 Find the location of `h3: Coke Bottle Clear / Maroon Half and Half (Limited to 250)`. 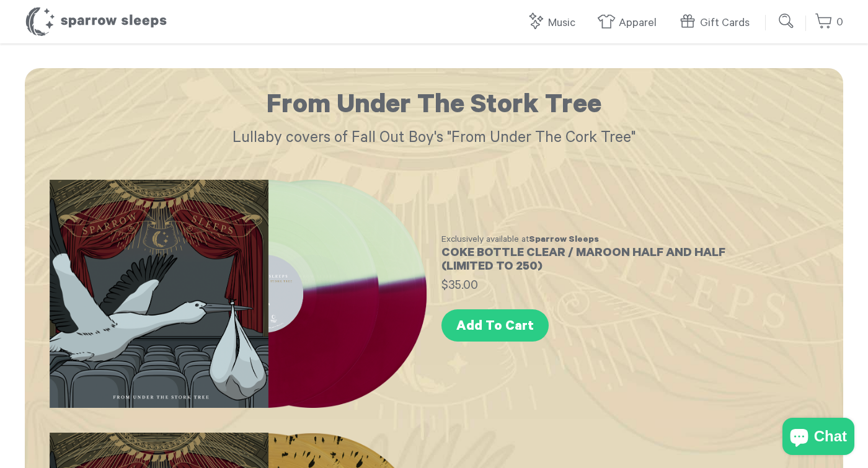

h3: Coke Bottle Clear / Maroon Half and Half (Limited to 250) is located at coordinates (630, 261).